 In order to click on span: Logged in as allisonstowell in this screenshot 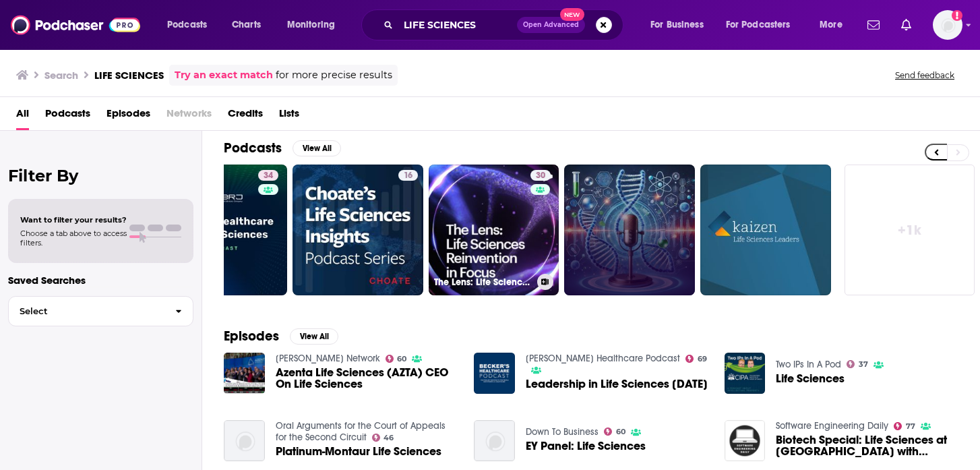, I will do `click(948, 25)`.